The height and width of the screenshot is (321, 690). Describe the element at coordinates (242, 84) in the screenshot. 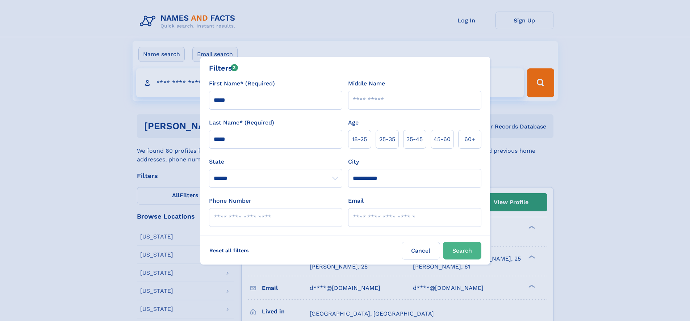

I see `label: First Name* (Required)` at that location.